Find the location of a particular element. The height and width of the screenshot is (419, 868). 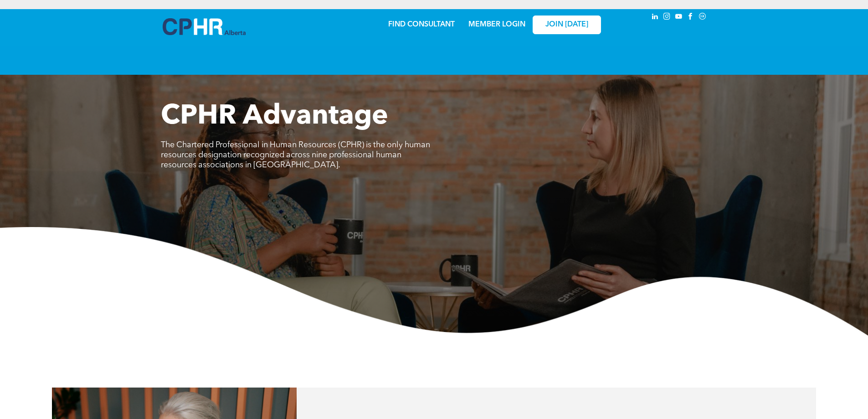

a: linkedin is located at coordinates (655, 17).